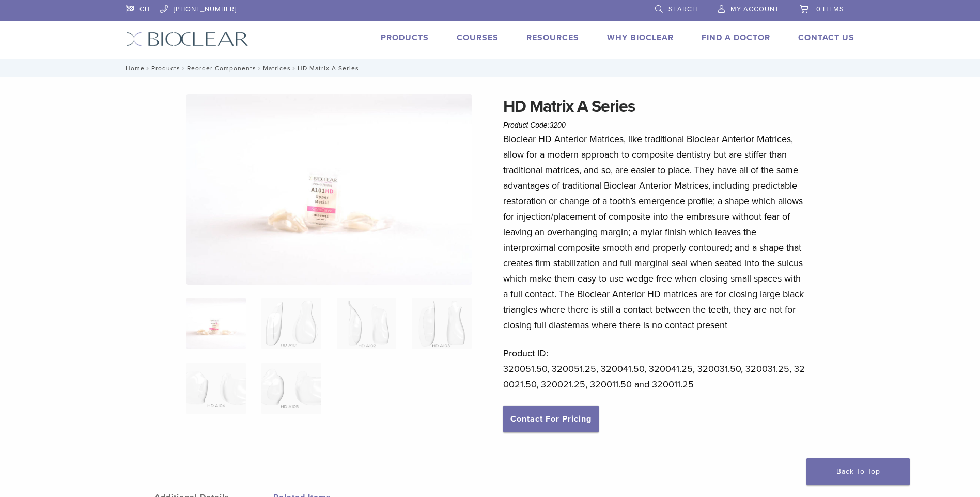 The height and width of the screenshot is (497, 980). Describe the element at coordinates (558, 125) in the screenshot. I see `span: 3200` at that location.